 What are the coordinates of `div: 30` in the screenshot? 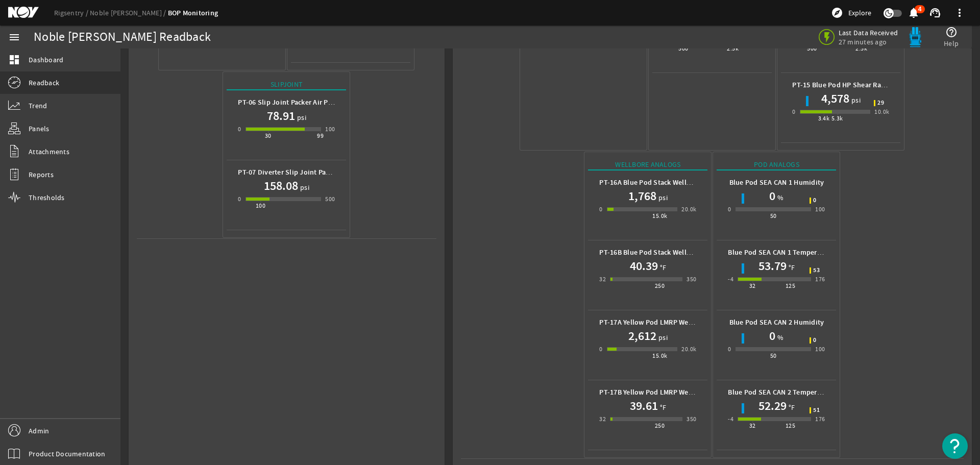 It's located at (268, 136).